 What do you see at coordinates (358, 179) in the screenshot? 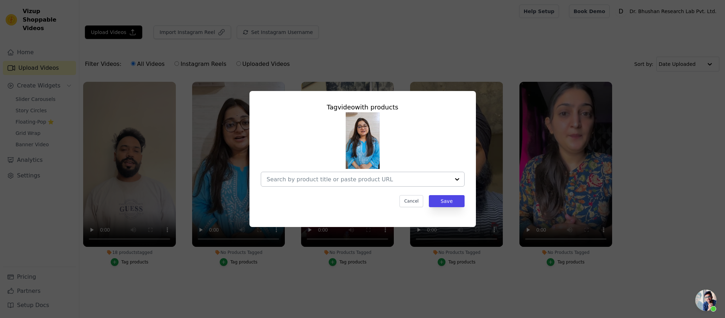
I see `input: Search by product title or paste product URL` at bounding box center [358, 179].